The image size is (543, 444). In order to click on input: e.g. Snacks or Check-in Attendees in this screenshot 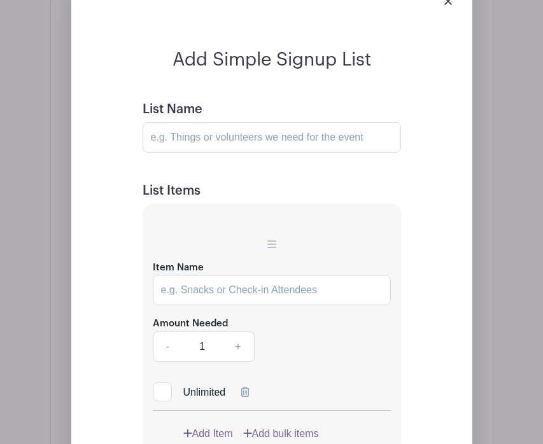, I will do `click(272, 290)`.